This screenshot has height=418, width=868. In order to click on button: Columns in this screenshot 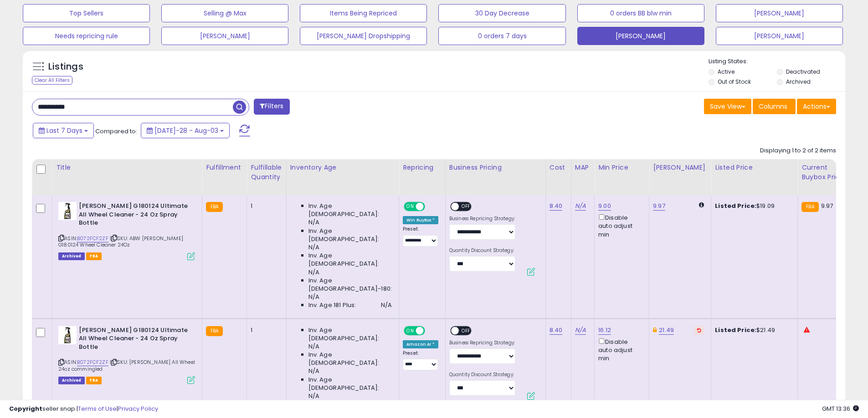, I will do `click(774, 106)`.